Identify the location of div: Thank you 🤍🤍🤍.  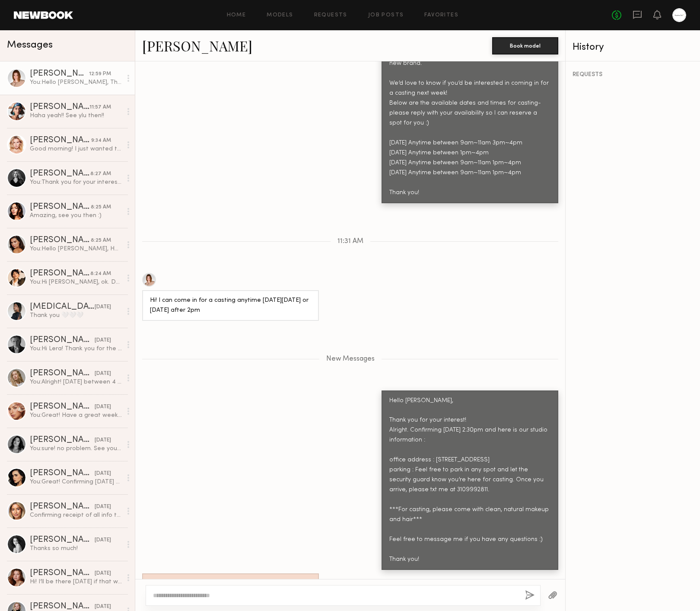
(76, 316).